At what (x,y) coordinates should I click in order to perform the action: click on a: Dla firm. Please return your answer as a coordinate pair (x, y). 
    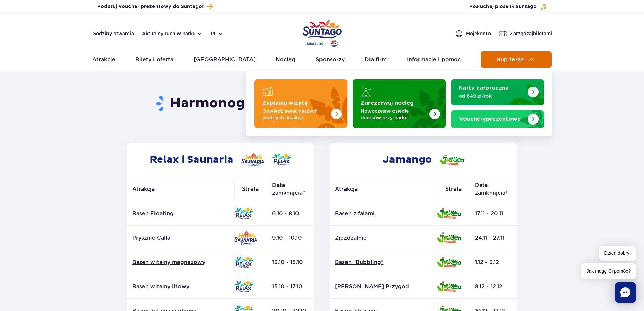
    Looking at the image, I should click on (376, 60).